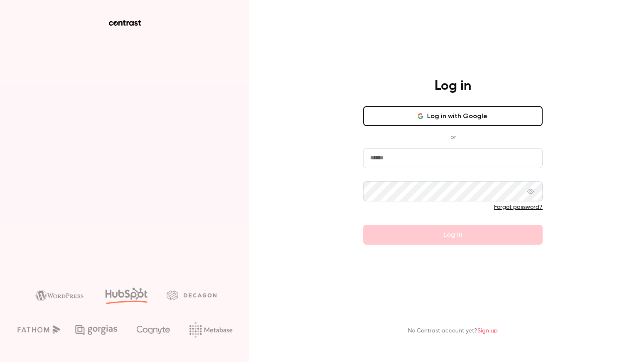 The height and width of the screenshot is (362, 644). What do you see at coordinates (192, 295) in the screenshot?
I see `img: decagon` at bounding box center [192, 295].